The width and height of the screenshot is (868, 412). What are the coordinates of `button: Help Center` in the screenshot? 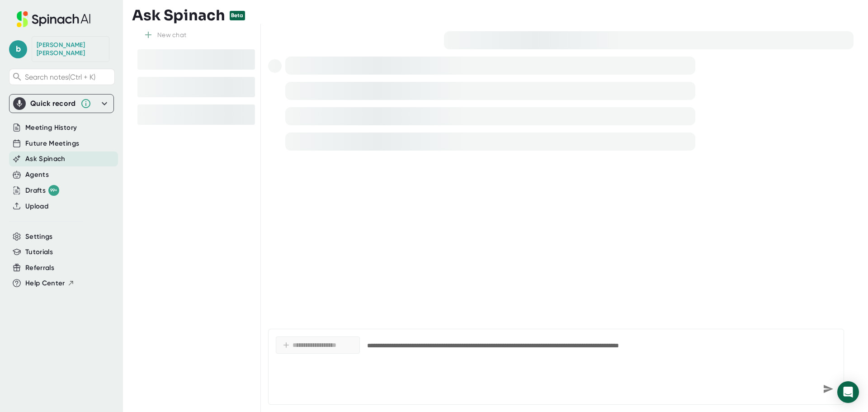 It's located at (50, 283).